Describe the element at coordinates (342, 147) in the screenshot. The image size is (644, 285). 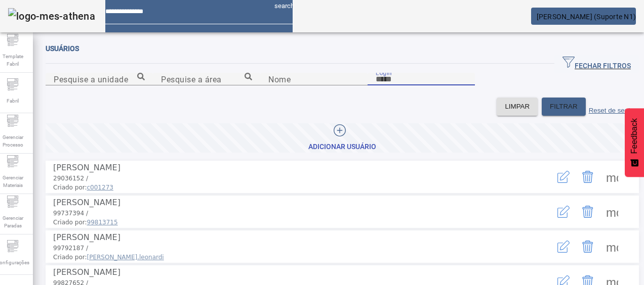
I see `div: Adicionar Usuário` at that location.